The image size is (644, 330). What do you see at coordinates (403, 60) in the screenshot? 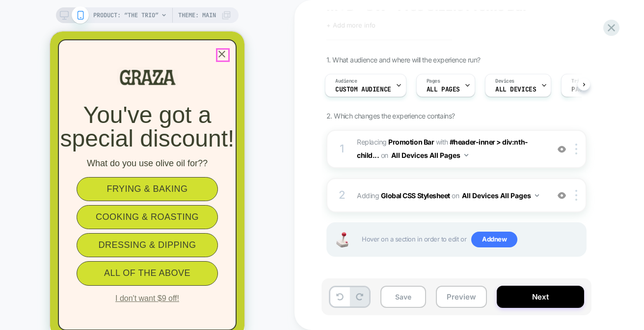
I see `span: 1. What audience and where will the experience run?` at bounding box center [403, 60].